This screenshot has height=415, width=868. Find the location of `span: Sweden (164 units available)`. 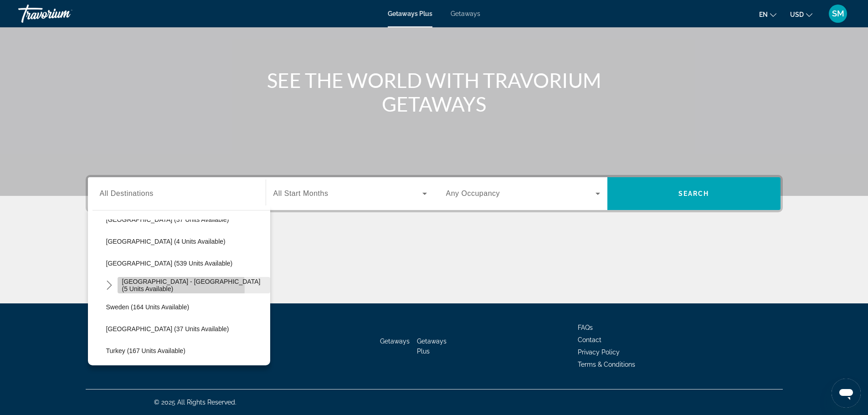

span: Sweden (164 units available) is located at coordinates (147, 307).